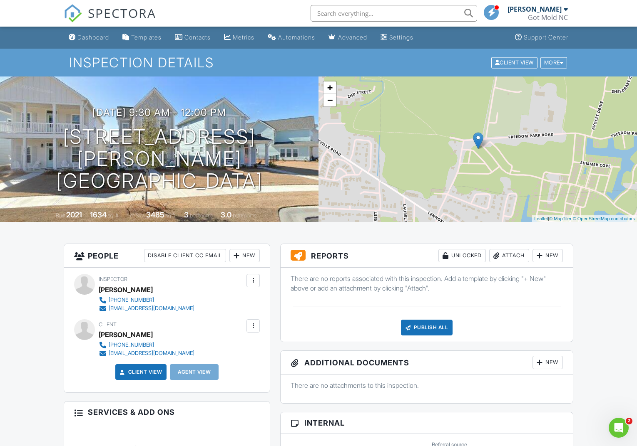 This screenshot has width=637, height=446. Describe the element at coordinates (318, 62) in the screenshot. I see `h1: Inspection Details` at that location.